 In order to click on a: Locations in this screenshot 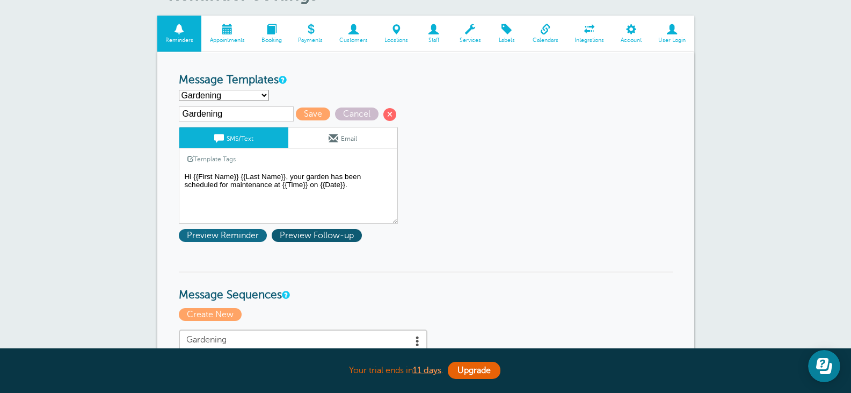, I will do `click(396, 33)`.